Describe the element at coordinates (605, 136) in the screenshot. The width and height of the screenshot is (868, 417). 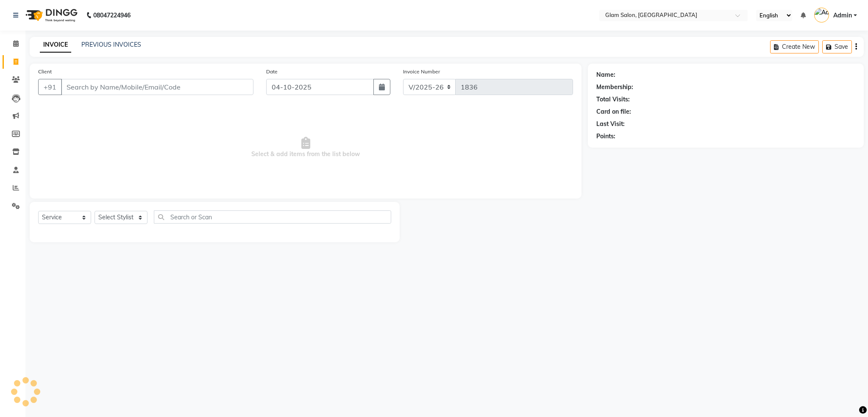
I see `div: Points:` at that location.